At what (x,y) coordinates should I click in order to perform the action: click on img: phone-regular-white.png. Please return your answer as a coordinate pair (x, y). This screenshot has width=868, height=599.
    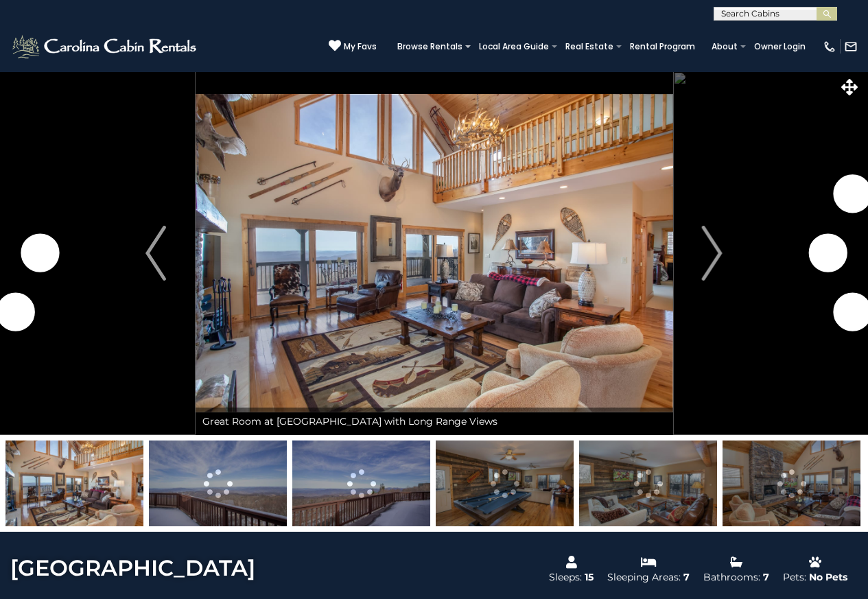
    Looking at the image, I should click on (829, 47).